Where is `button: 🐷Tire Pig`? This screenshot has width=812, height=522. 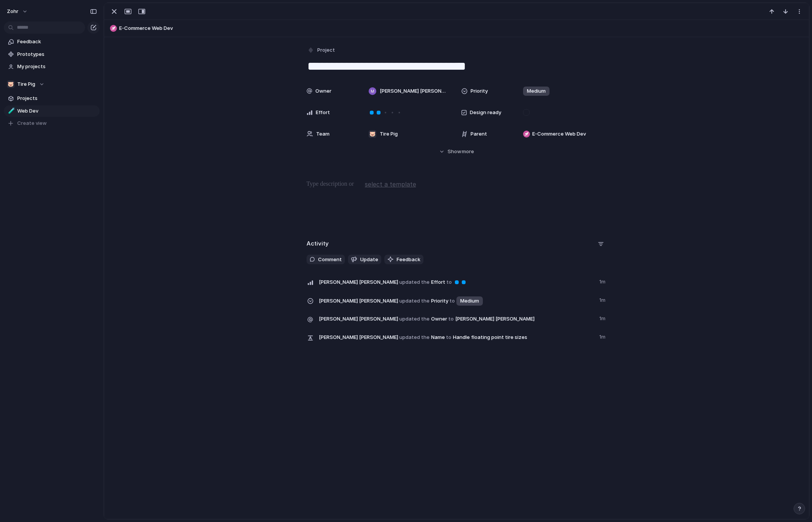
button: 🐷Tire Pig is located at coordinates (52, 84).